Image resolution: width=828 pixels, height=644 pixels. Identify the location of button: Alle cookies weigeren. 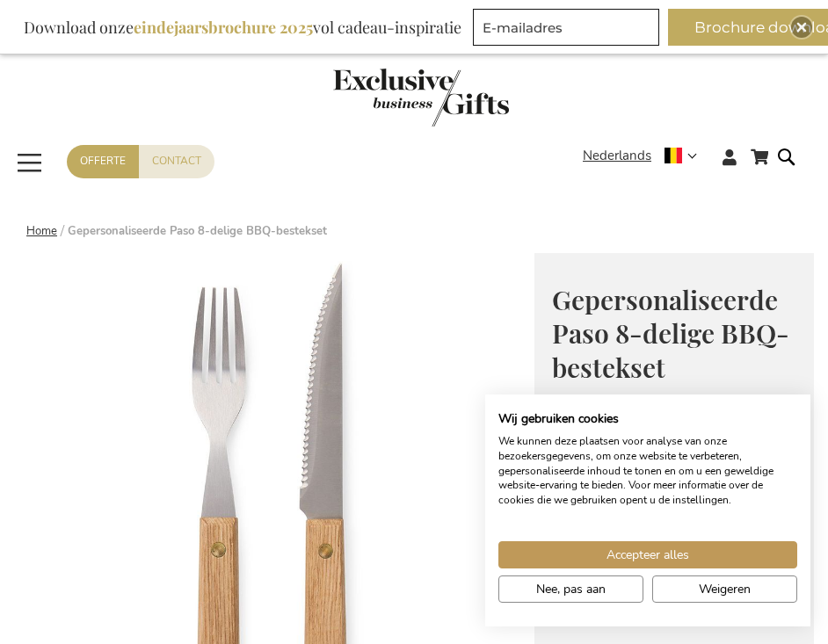
(724, 589).